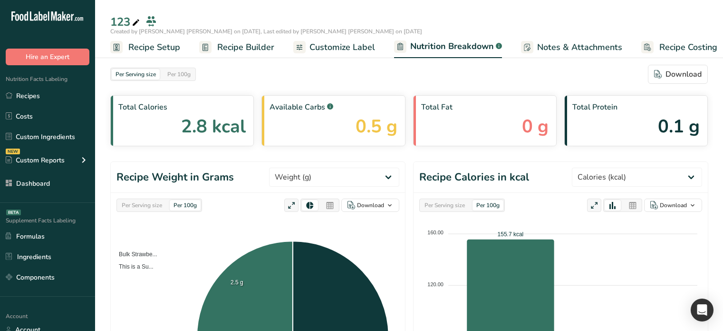 This screenshot has width=723, height=331. I want to click on div: Custom Reports, so click(35, 160).